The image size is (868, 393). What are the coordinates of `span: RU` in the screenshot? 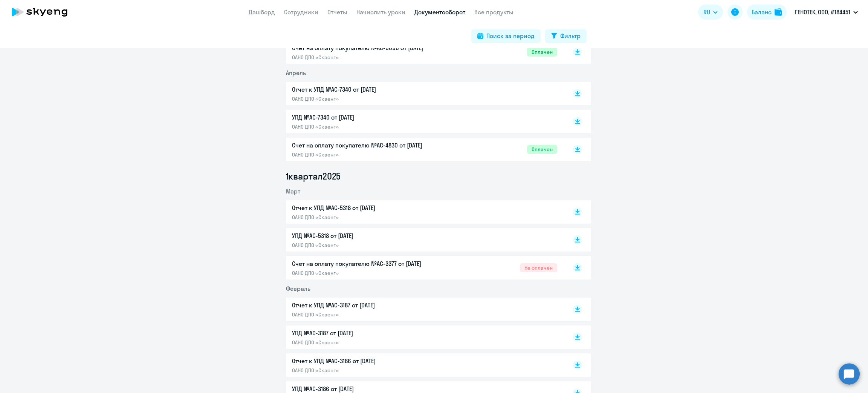 It's located at (707, 12).